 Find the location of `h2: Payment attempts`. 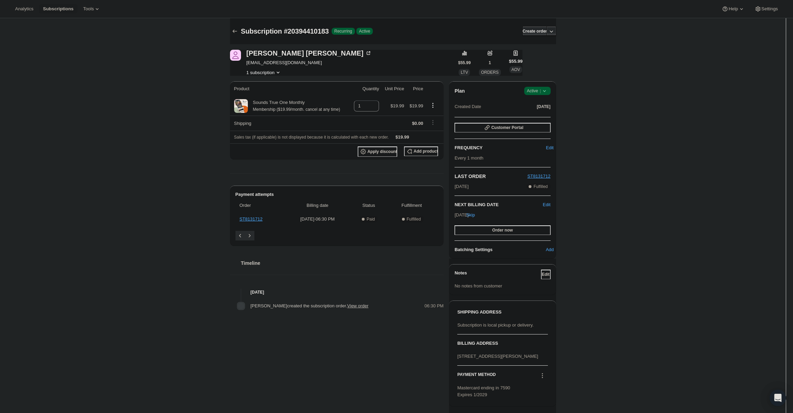

h2: Payment attempts is located at coordinates (337, 195).